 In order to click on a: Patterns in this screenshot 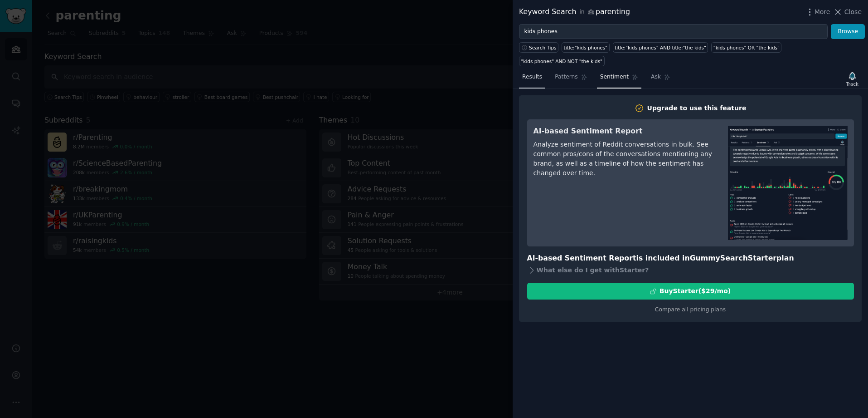, I will do `click(571, 79)`.